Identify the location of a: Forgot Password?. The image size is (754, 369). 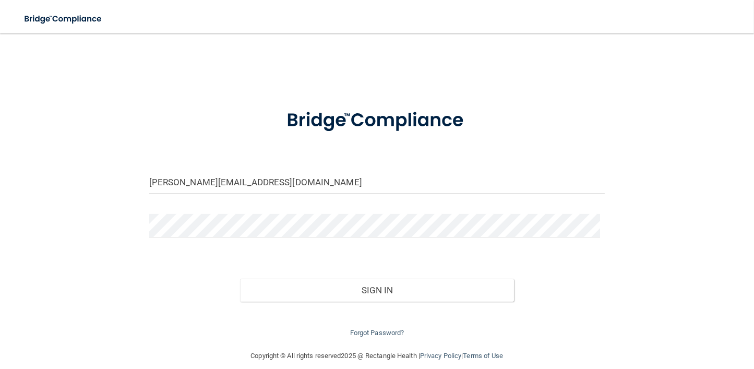
(377, 332).